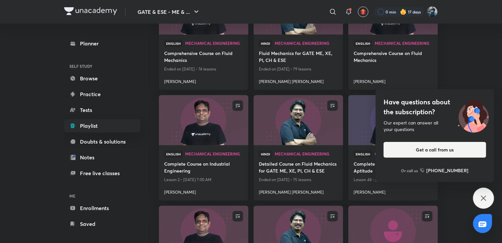 The height and width of the screenshot is (243, 502). Describe the element at coordinates (102, 208) in the screenshot. I see `a: Enrollments` at that location.